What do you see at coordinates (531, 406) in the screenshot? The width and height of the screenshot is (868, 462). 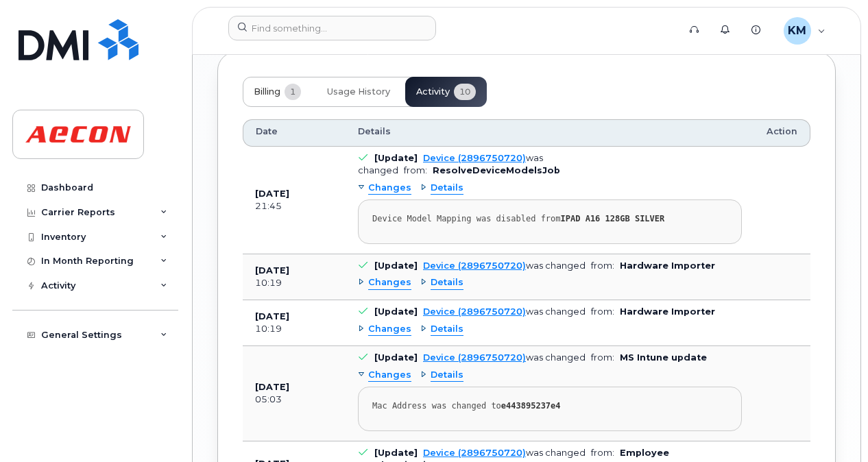 I see `strong: e443895237e4` at bounding box center [531, 406].